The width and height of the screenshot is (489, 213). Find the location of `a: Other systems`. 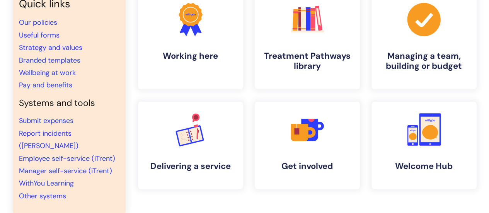

a: Other systems is located at coordinates (43, 196).